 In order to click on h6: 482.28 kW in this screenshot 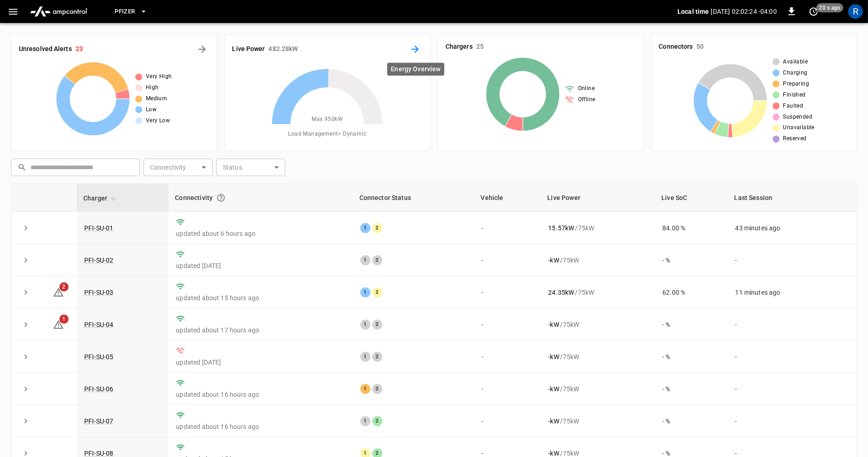, I will do `click(284, 49)`.